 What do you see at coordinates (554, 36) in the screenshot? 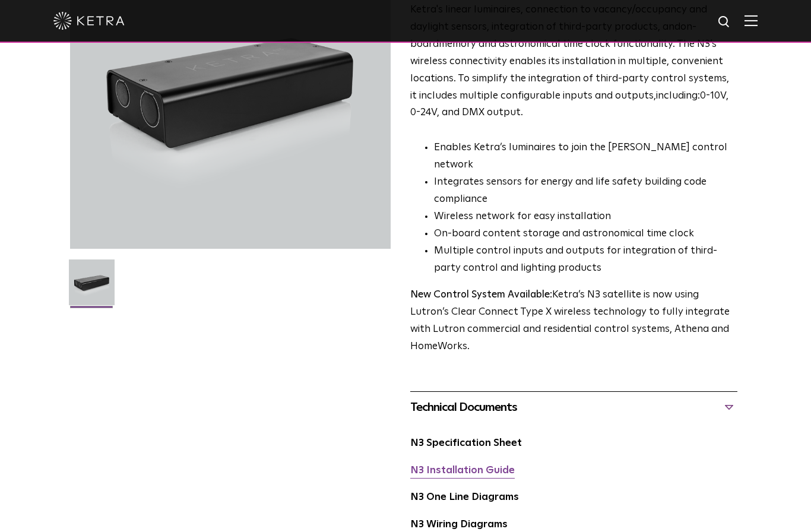
I see `g: on-board` at bounding box center [554, 36].